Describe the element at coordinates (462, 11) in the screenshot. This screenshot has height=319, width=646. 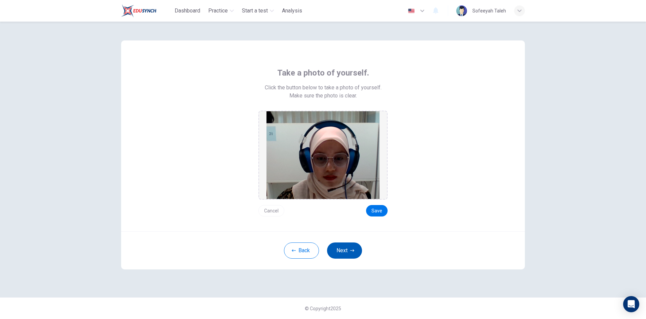
I see `img: Profile picture` at that location.